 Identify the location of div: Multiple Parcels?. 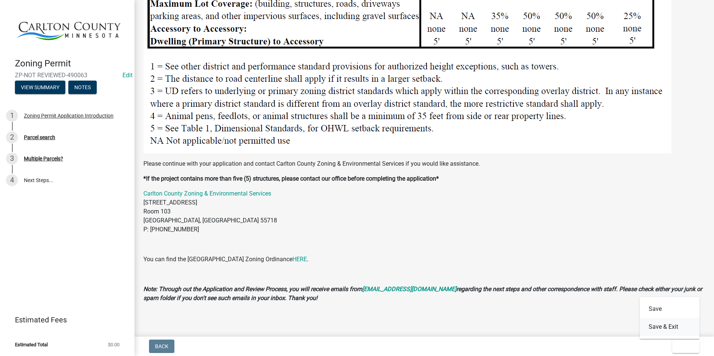
(43, 159).